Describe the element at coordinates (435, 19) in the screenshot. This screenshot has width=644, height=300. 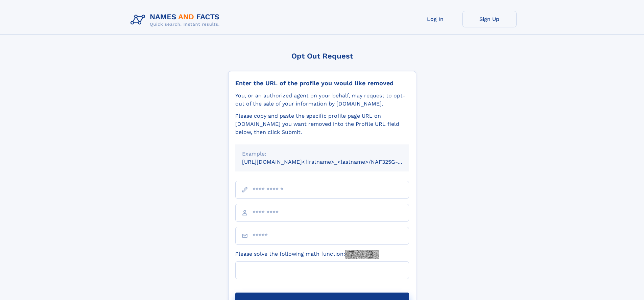
I see `a: Log In` at that location.